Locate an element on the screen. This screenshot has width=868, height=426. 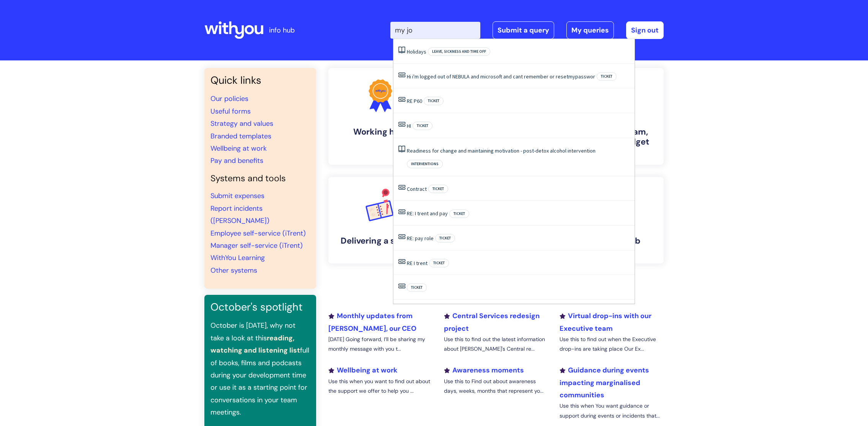
a: RE I trent is located at coordinates (417, 263).